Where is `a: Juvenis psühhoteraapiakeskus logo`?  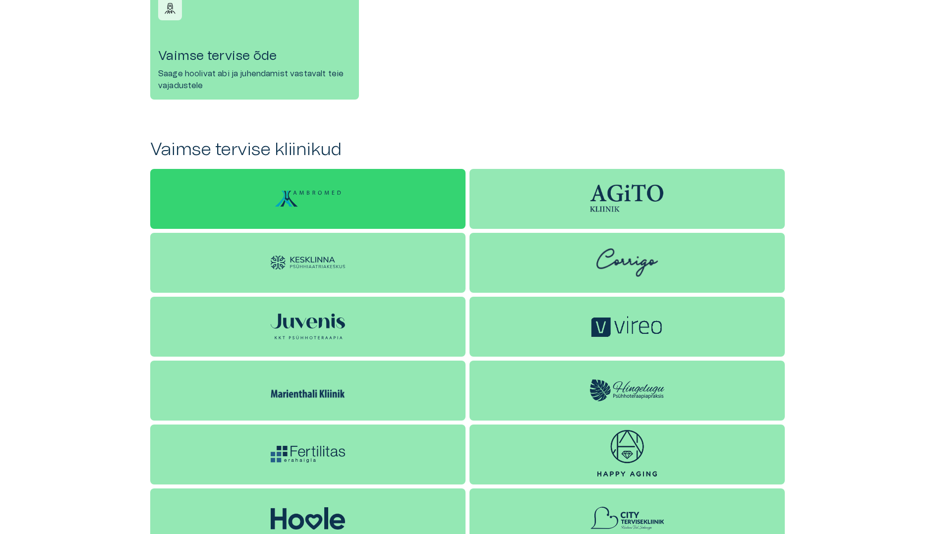 a: Juvenis psühhoteraapiakeskus logo is located at coordinates (308, 327).